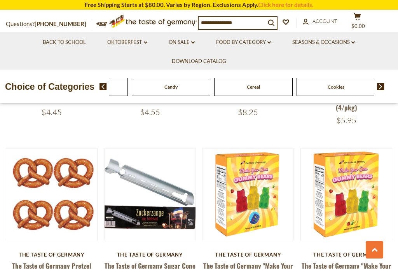 Image resolution: width=398 pixels, height=269 pixels. Describe the element at coordinates (248, 112) in the screenshot. I see `span: $8.25` at that location.